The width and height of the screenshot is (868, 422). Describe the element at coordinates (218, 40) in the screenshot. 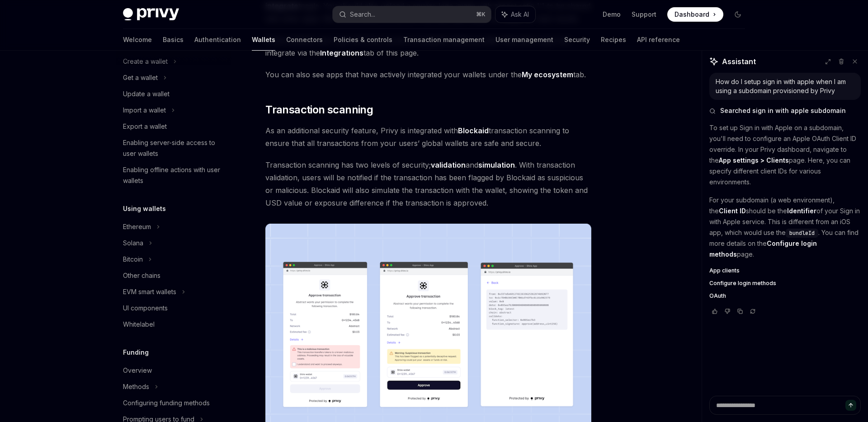

I see `a: Authentication` at that location.